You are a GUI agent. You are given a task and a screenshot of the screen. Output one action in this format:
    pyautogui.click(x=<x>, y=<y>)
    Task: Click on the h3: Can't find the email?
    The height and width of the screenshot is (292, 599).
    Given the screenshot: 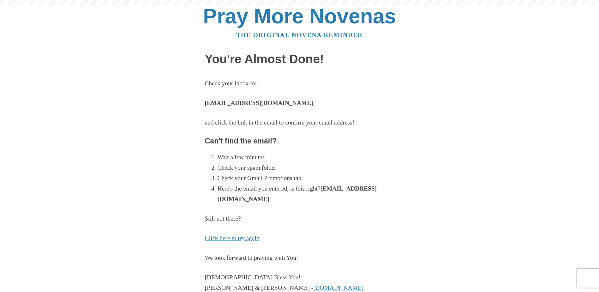 What is the action you would take?
    pyautogui.click(x=300, y=141)
    